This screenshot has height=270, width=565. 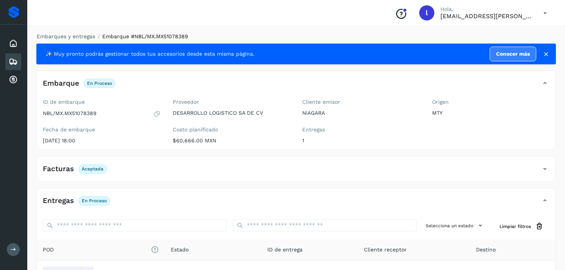 I want to click on label: Costo planificado, so click(x=231, y=130).